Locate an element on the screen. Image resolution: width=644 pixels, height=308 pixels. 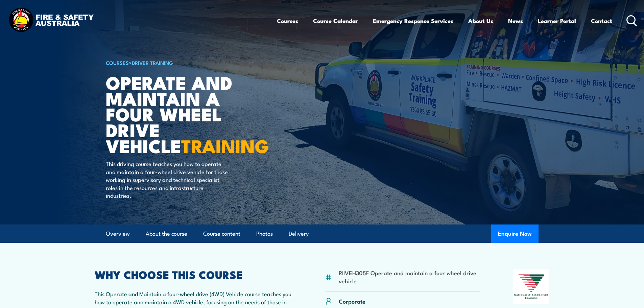
a: COURSES is located at coordinates (117, 62).